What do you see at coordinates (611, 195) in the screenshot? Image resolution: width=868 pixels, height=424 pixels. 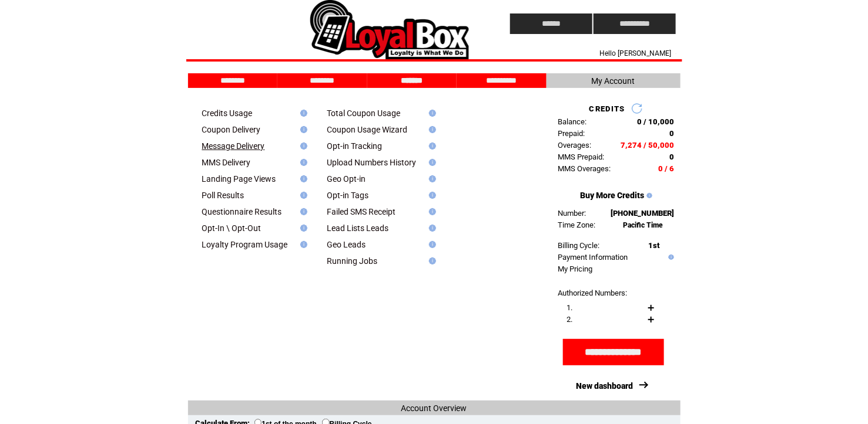 I see `a: Buy More Credits` at bounding box center [611, 195].